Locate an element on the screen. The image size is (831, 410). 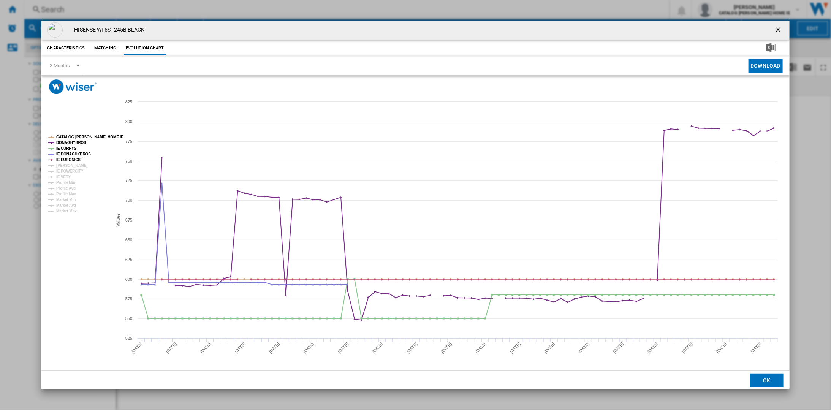
tspan: 700 is located at coordinates (129, 200).